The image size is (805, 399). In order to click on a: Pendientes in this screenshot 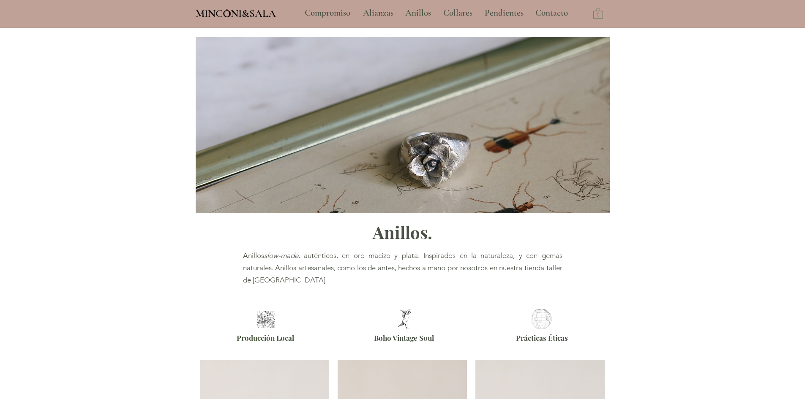, I will do `click(504, 13)`.